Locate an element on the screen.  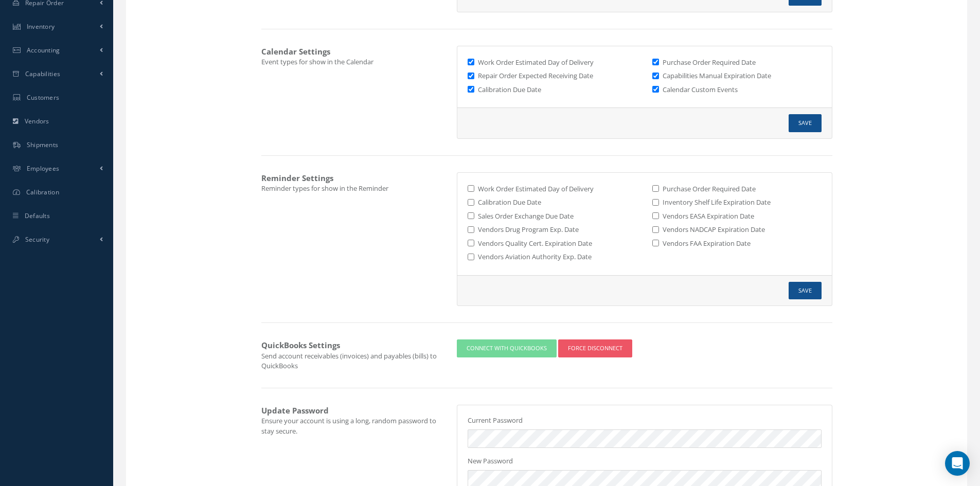
span: Accounting is located at coordinates (43, 50).